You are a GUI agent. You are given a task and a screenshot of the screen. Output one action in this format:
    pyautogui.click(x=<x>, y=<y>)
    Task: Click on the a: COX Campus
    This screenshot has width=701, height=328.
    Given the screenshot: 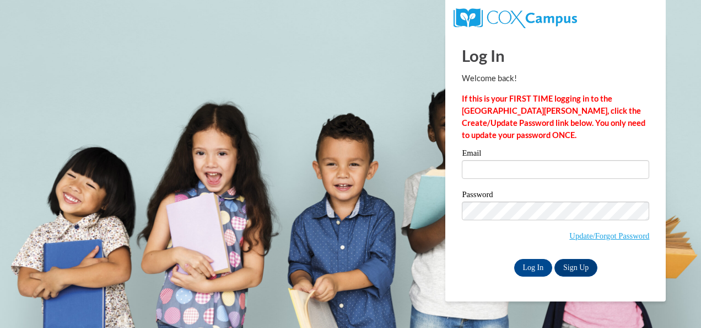 What is the action you would take?
    pyautogui.click(x=515, y=17)
    